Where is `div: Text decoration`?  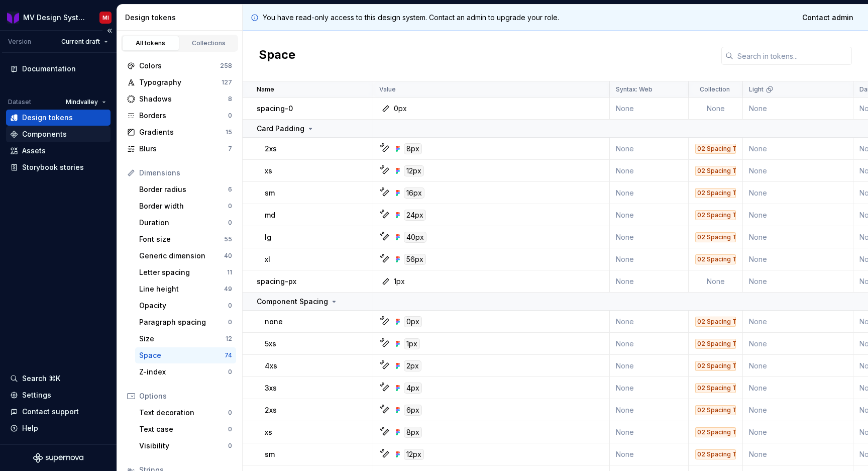
div: Text decoration is located at coordinates (184, 413).